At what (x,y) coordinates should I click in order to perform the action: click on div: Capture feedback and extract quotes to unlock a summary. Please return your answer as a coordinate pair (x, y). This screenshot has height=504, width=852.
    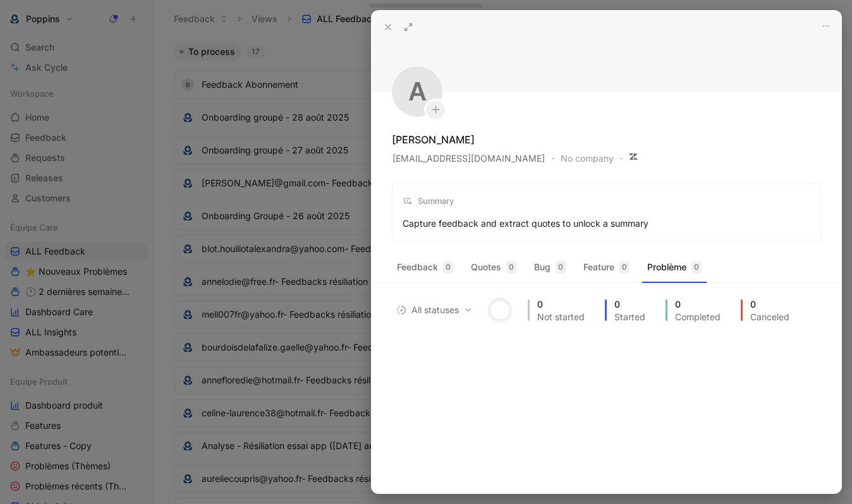
    Looking at the image, I should click on (525, 223).